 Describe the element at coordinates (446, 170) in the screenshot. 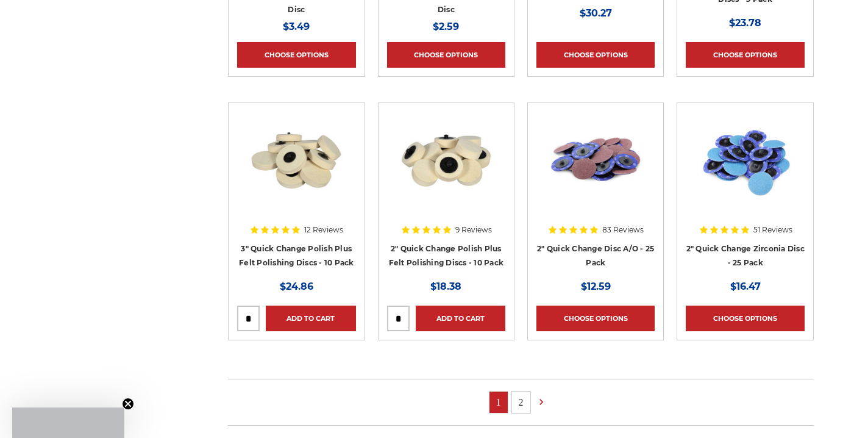

I see `a: 2" Roloc Polishing Felt Discs` at that location.